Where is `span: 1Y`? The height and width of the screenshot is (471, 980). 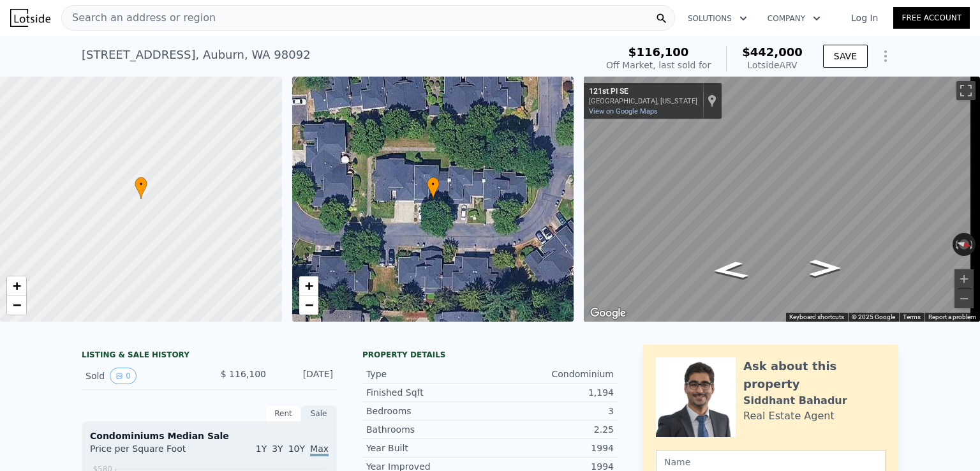
span: 1Y is located at coordinates (261, 449).